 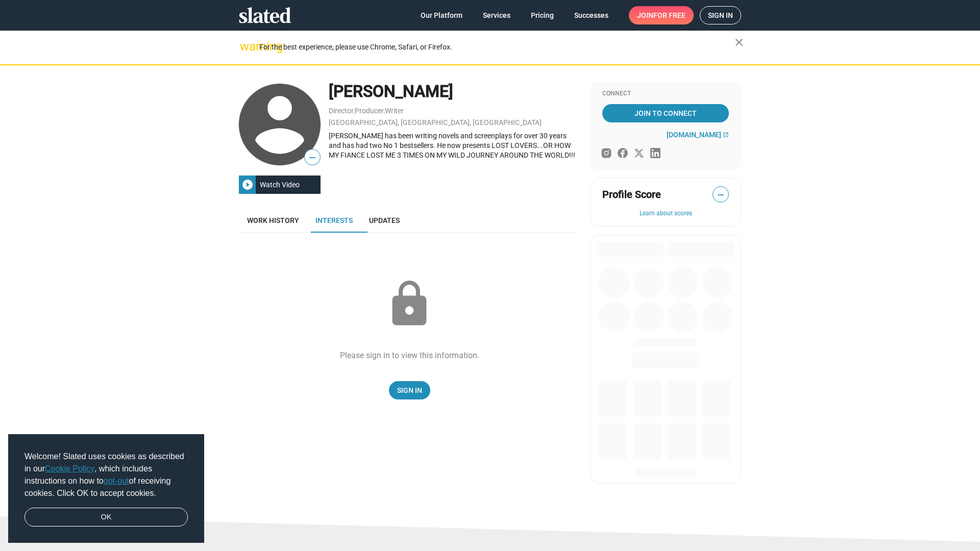 What do you see at coordinates (334, 220) in the screenshot?
I see `span: Interests` at bounding box center [334, 220].